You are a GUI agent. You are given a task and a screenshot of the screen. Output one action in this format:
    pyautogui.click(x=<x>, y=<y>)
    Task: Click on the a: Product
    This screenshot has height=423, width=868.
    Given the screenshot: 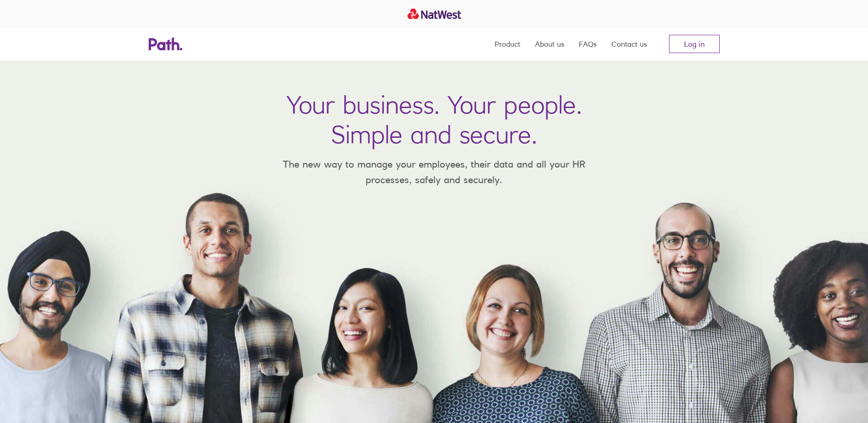 What is the action you would take?
    pyautogui.click(x=507, y=44)
    